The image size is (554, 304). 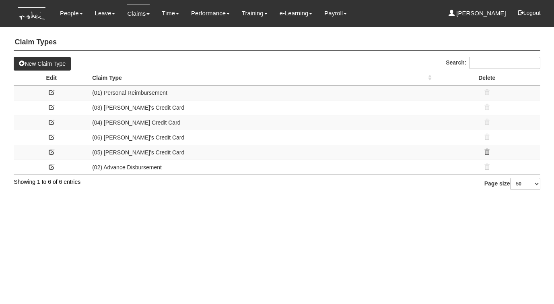 What do you see at coordinates (487, 78) in the screenshot?
I see `th: Delete` at bounding box center [487, 78].